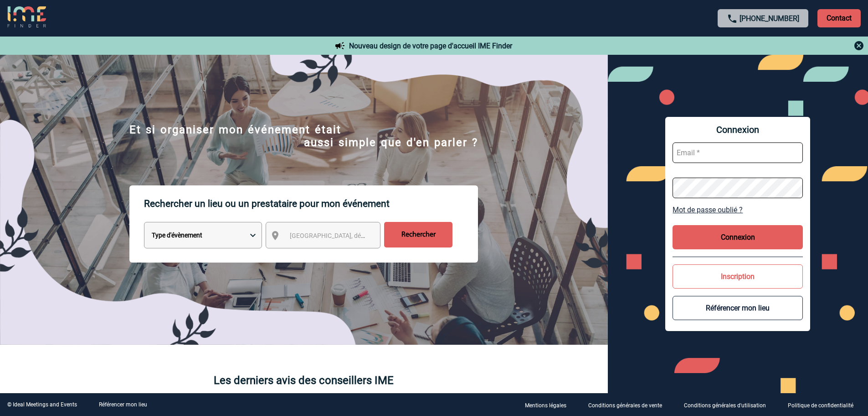 The image size is (868, 416). I want to click on a: Conditions générales d'utilisation, so click(729, 405).